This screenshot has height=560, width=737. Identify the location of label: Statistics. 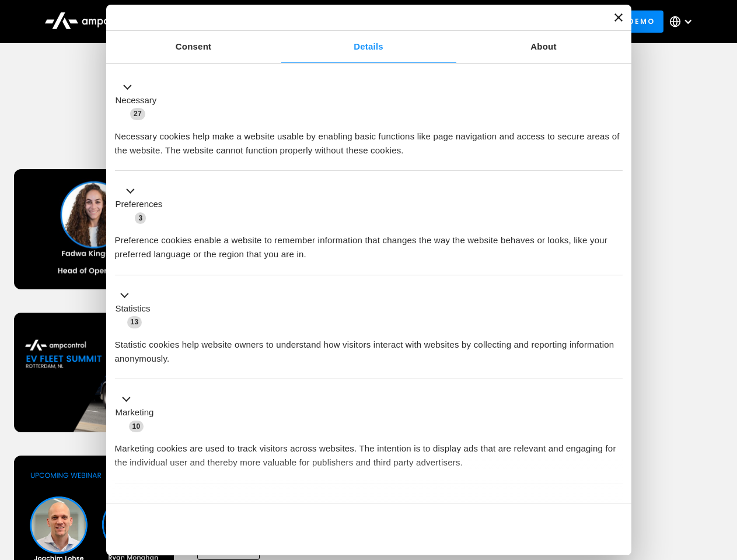
(133, 308).